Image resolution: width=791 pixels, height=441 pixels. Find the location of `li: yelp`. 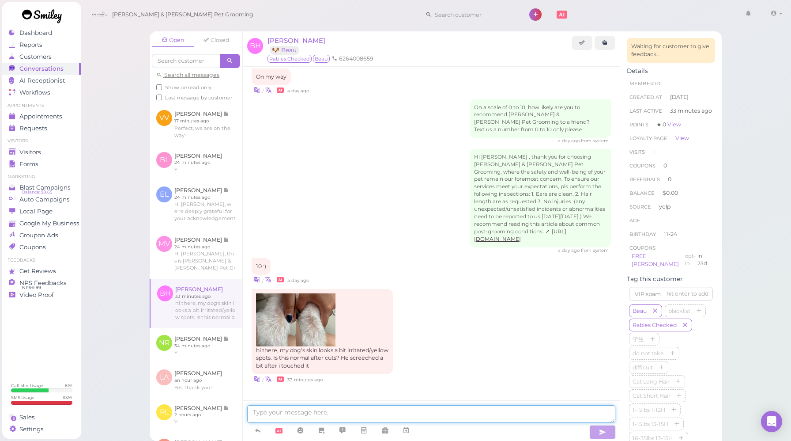

li: yelp is located at coordinates (671, 207).